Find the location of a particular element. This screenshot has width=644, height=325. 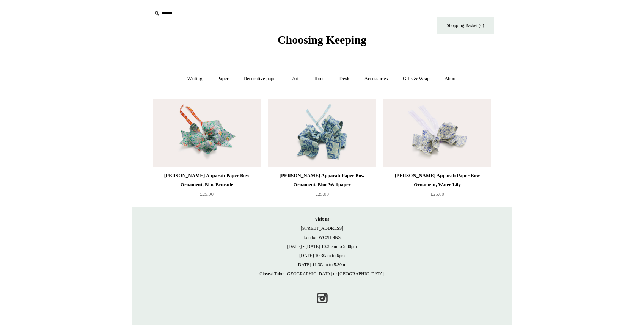

a: Decorative paper is located at coordinates (260, 78).